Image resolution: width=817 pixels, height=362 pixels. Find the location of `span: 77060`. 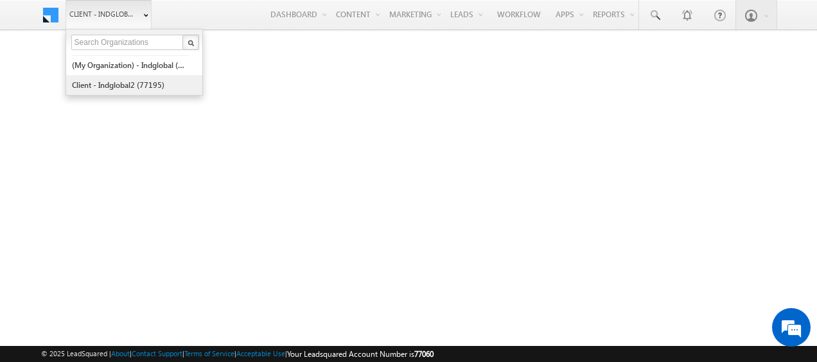

span: 77060 is located at coordinates (424, 354).